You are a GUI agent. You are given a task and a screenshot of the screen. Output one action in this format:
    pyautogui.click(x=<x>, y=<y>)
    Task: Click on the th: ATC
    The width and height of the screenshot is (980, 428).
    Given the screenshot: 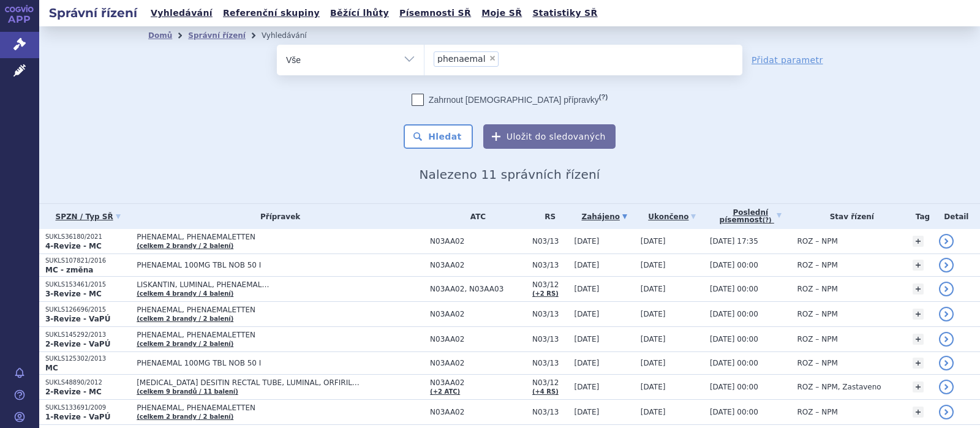 What is the action you would take?
    pyautogui.click(x=475, y=216)
    